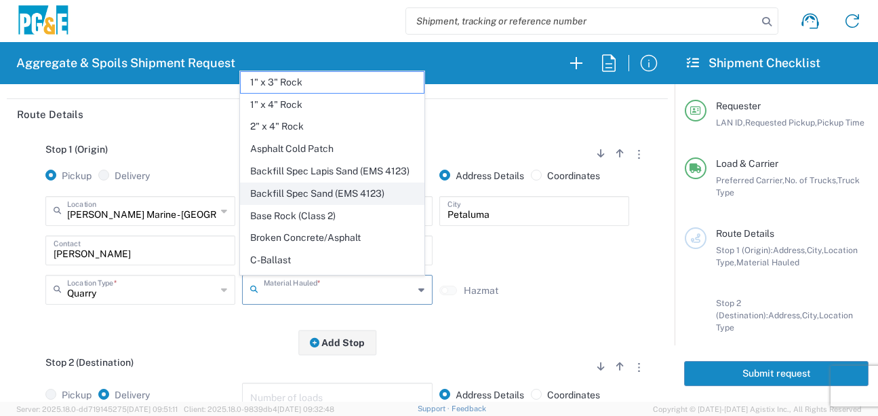 Image resolution: width=878 pixels, height=416 pixels. I want to click on span: Preferred Carrier,, so click(750, 180).